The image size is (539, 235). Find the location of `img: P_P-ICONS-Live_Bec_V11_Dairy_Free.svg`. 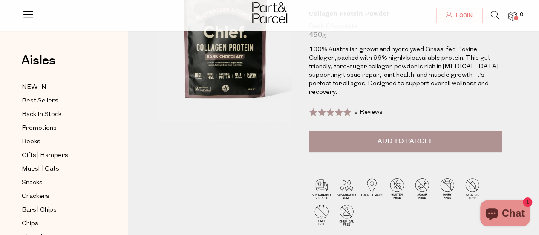

img: P_P-ICONS-Live_Bec_V11_Dairy_Free.svg is located at coordinates (447, 188).